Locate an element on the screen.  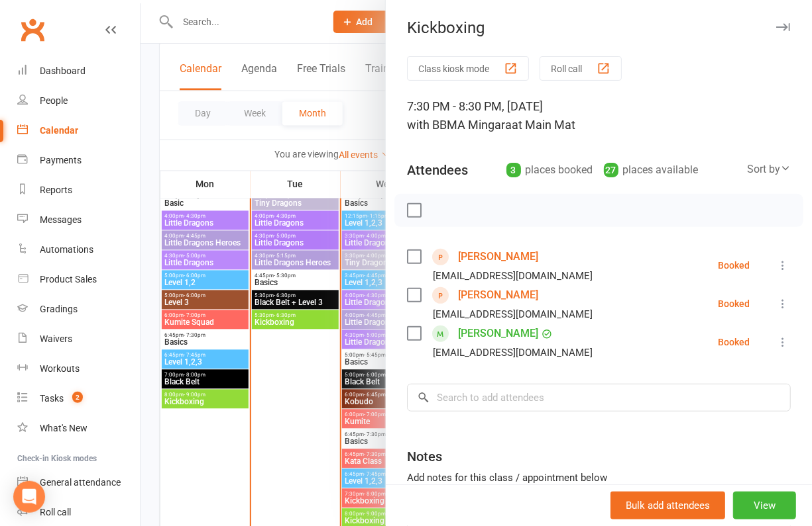
span: with BBMA Mingara is located at coordinates (459, 124).